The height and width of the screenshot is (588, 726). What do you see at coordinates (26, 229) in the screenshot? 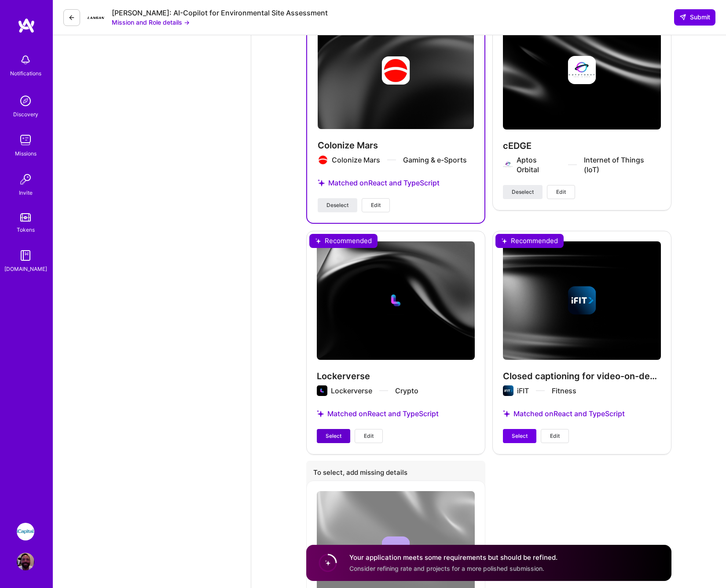
I see `div: Tokens` at bounding box center [26, 229].